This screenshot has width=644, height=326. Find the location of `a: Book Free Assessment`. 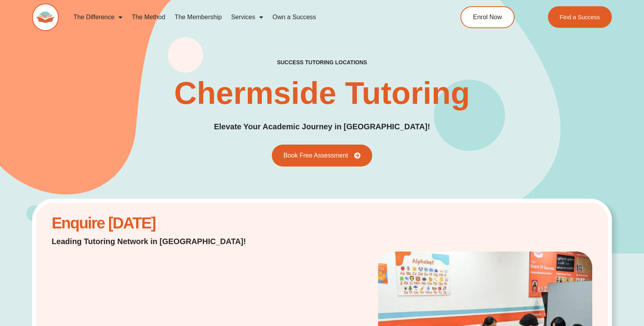

a: Book Free Assessment is located at coordinates (322, 156).